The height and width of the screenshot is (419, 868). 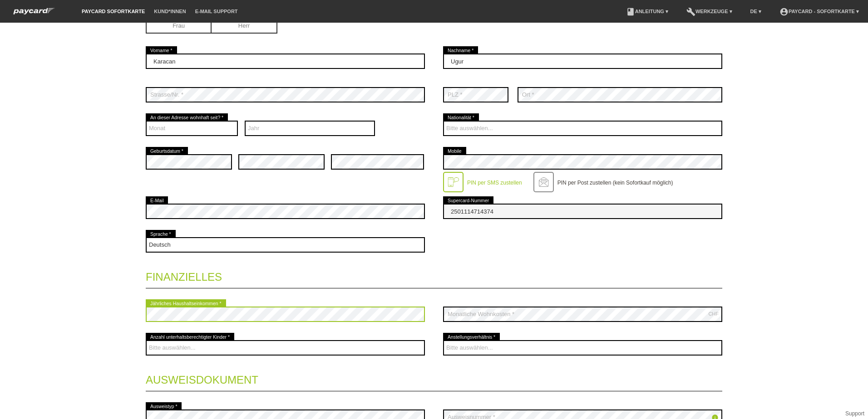 What do you see at coordinates (434, 275) in the screenshot?
I see `legend: Finanzielles` at bounding box center [434, 275].